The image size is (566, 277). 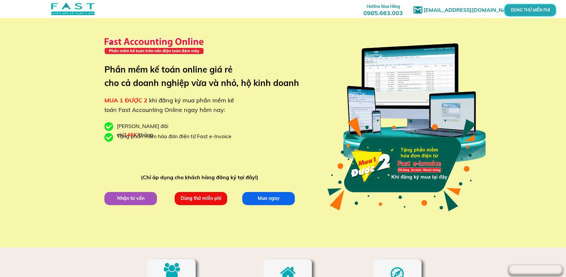 What do you see at coordinates (201, 178) in the screenshot?
I see `div: (Chỉ áp dụng cho khách hàng đăng ký tại đây!)` at bounding box center [201, 178].